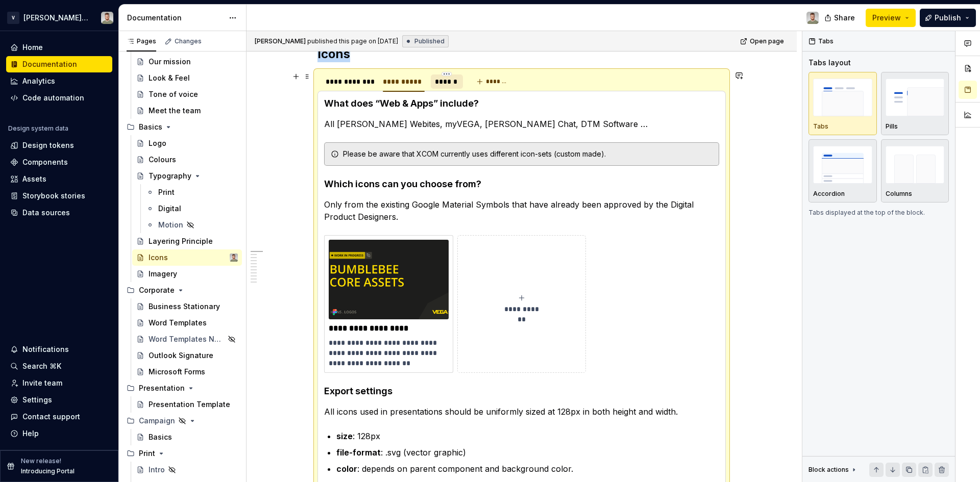  Describe the element at coordinates (821, 127) in the screenshot. I see `p: Tabs` at that location.